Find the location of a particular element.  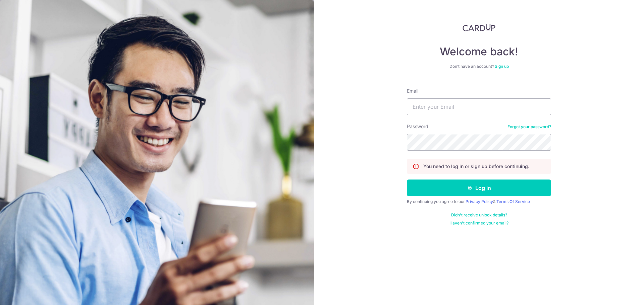

div: By continuing you agree to our & is located at coordinates (479, 202).